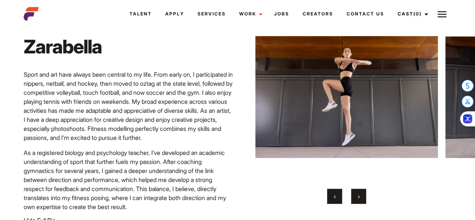 This screenshot has height=220, width=475. What do you see at coordinates (174, 14) in the screenshot?
I see `a: Apply` at bounding box center [174, 14].